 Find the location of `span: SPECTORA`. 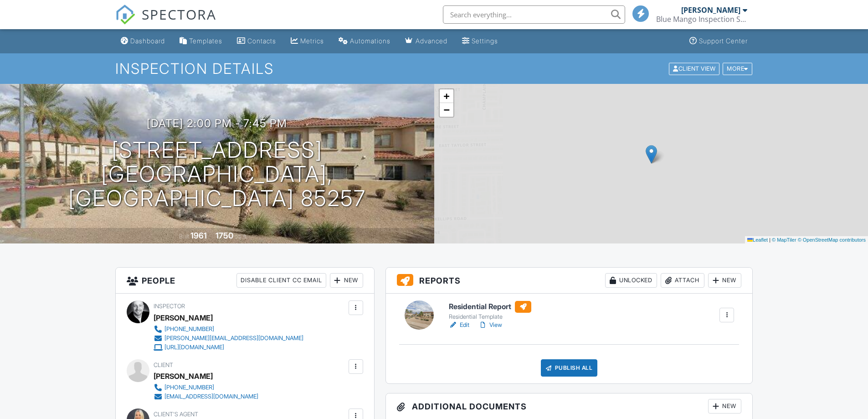

span: SPECTORA is located at coordinates (179, 14).